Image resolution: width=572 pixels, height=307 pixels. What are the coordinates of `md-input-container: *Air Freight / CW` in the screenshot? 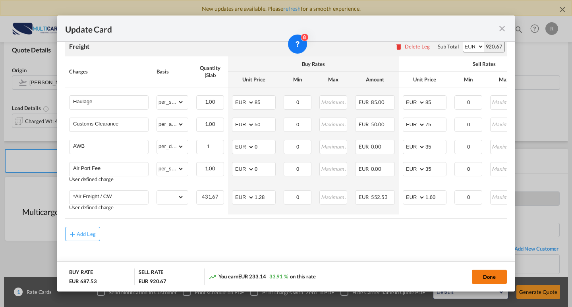 It's located at (109, 197).